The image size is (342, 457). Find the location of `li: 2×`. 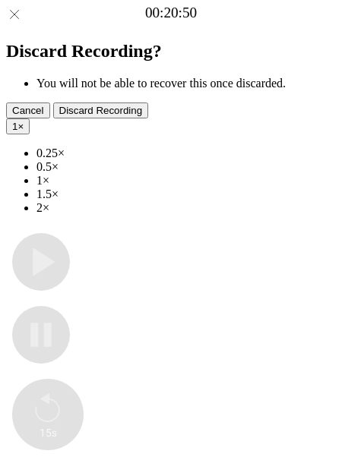

li: 2× is located at coordinates (186, 208).